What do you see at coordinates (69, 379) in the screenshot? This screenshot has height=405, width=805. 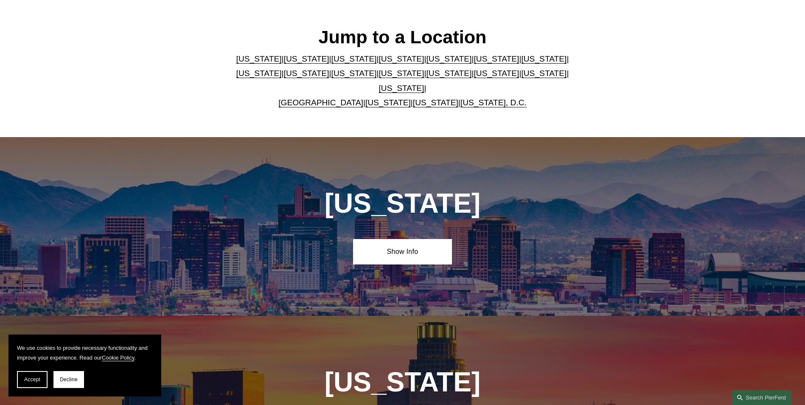 I see `span: Decline` at bounding box center [69, 379].